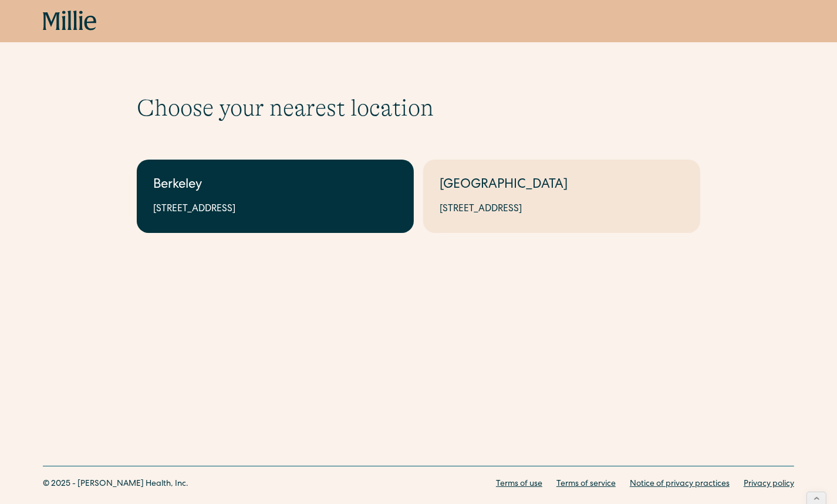  What do you see at coordinates (768, 483) in the screenshot?
I see `a: Privacy policy` at bounding box center [768, 483].